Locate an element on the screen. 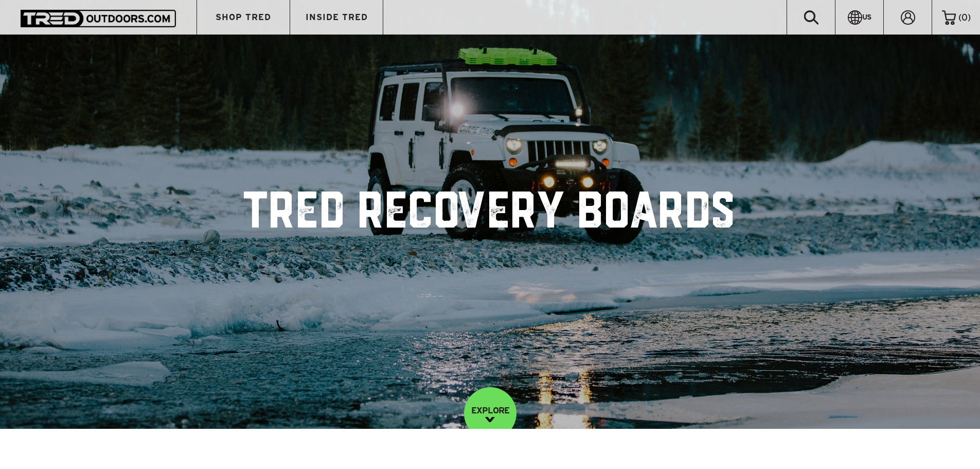 The width and height of the screenshot is (980, 469). span: SHOP TRED is located at coordinates (244, 17).